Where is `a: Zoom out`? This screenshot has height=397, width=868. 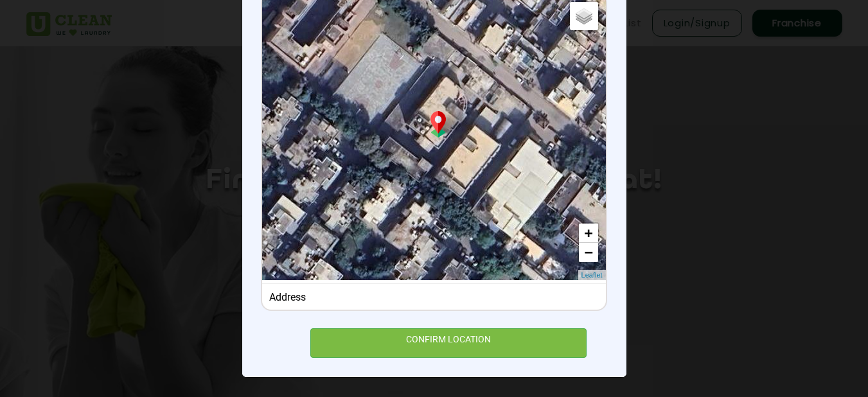
a: Zoom out is located at coordinates (589, 253).